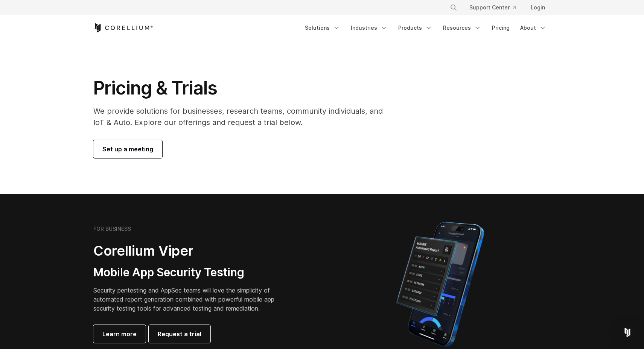 The height and width of the screenshot is (349, 644). Describe the element at coordinates (243, 88) in the screenshot. I see `h1: Pricing & Trials` at that location.